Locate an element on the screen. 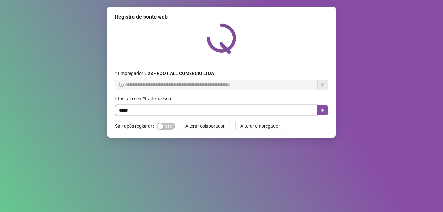 This screenshot has width=443, height=212. label: Sair após registrar is located at coordinates (136, 126).